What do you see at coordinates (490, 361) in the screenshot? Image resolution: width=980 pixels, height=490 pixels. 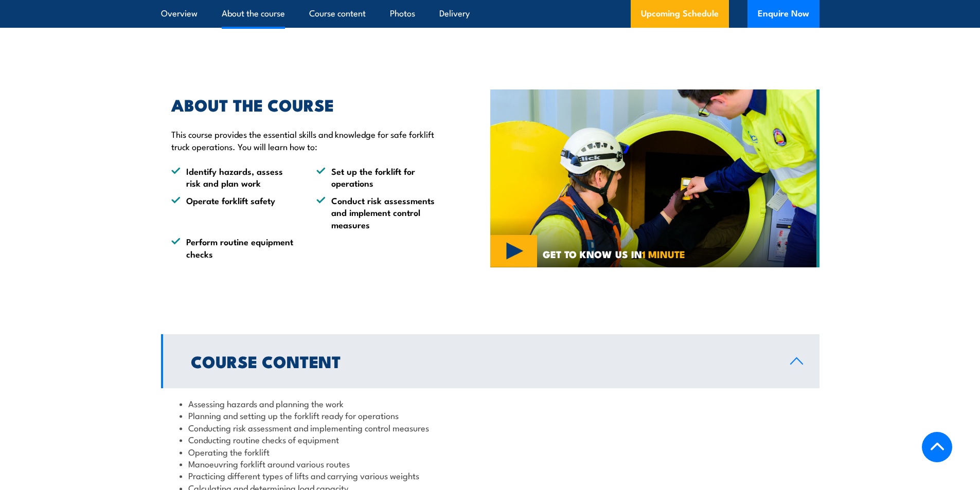 I see `a: Course Content` at bounding box center [490, 361].